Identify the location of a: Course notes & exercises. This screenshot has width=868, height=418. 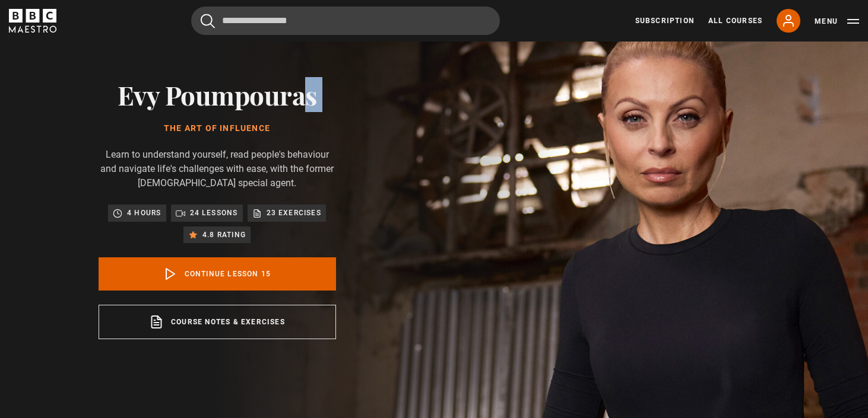
(217, 322).